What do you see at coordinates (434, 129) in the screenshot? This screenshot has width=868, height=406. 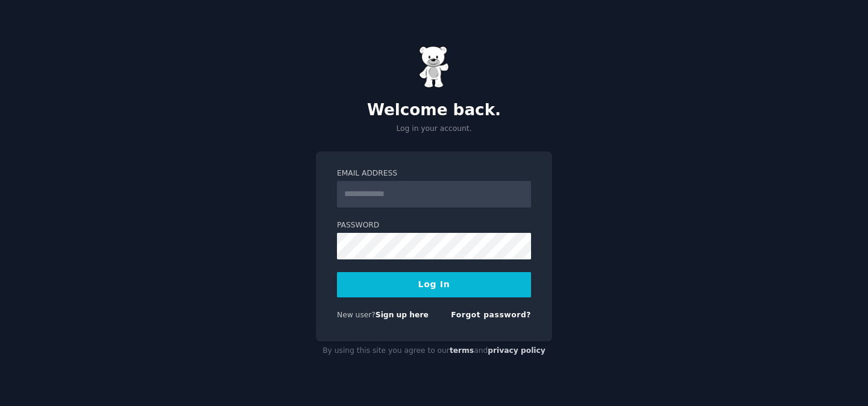 I see `p: Log in your account.` at bounding box center [434, 129].